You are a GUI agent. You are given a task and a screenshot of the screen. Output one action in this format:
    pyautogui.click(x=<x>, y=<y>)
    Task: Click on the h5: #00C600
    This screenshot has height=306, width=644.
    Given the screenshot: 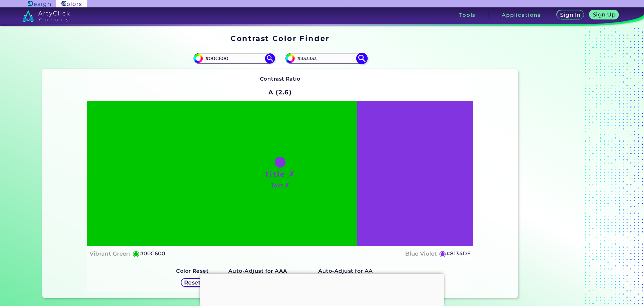 What is the action you would take?
    pyautogui.click(x=152, y=253)
    